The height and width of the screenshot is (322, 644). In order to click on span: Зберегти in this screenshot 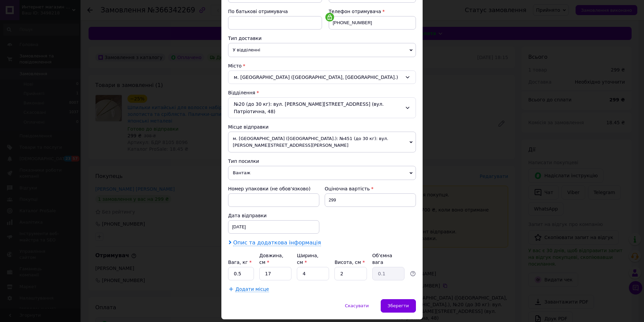, I will do `click(398, 305)`.